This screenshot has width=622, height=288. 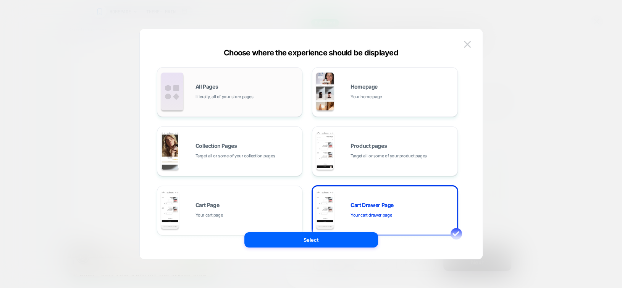 I want to click on img: close, so click(x=467, y=44).